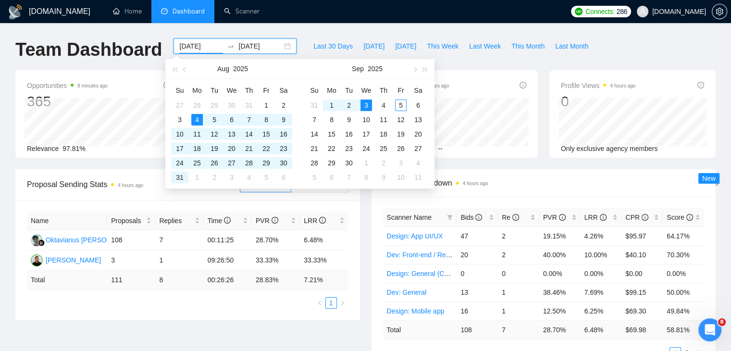 Image resolution: width=731 pixels, height=351 pixels. I want to click on div: 9, so click(349, 120).